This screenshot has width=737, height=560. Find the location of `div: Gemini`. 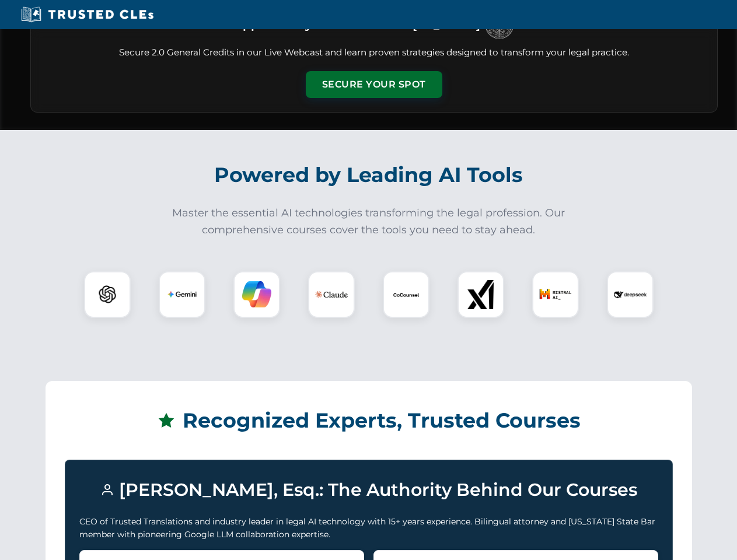

div: Gemini is located at coordinates (182, 294).